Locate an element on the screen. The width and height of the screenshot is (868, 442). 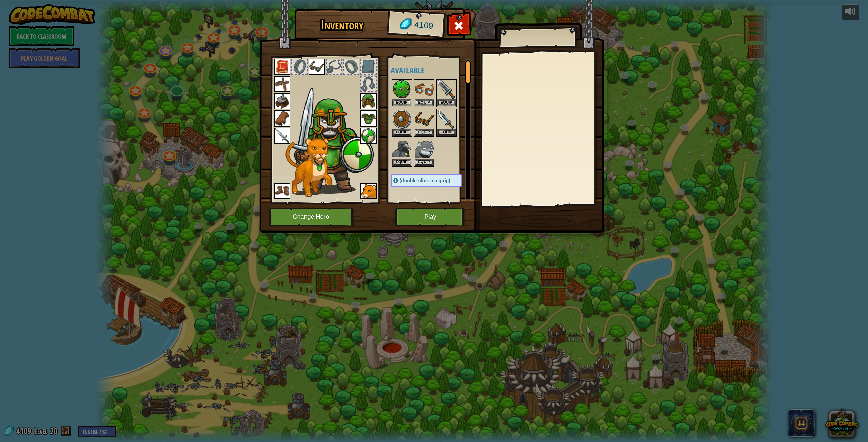
img: male.png is located at coordinates (332, 144).